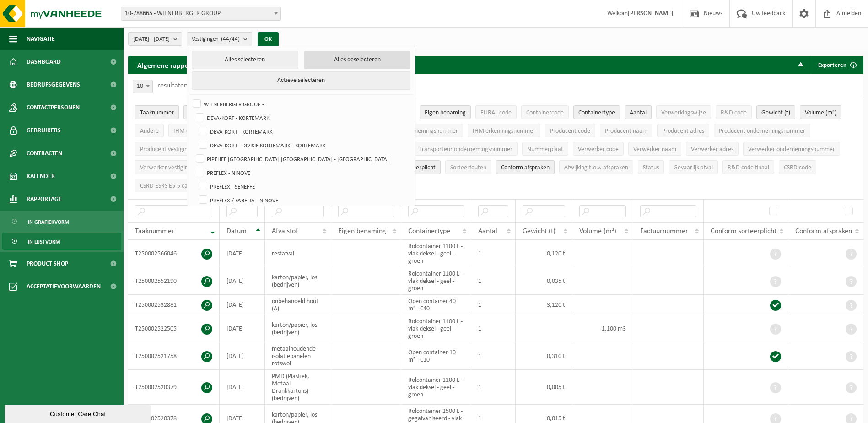 The width and height of the screenshot is (868, 423). I want to click on span: Verwerker adres, so click(712, 149).